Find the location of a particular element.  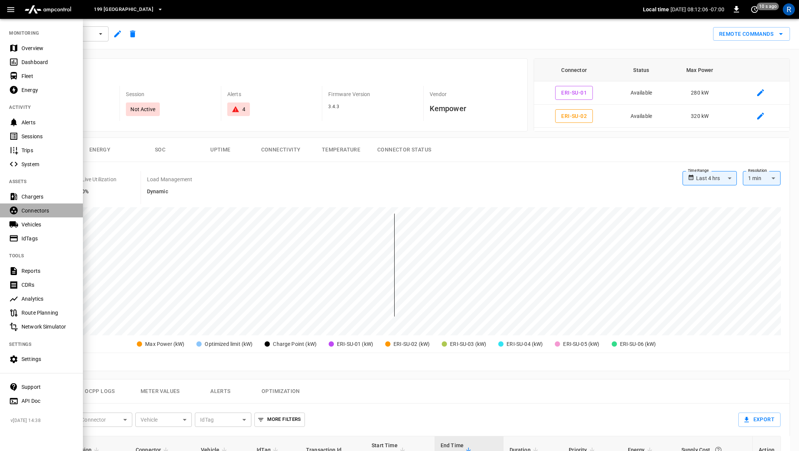

div: Connectors is located at coordinates (47, 211).